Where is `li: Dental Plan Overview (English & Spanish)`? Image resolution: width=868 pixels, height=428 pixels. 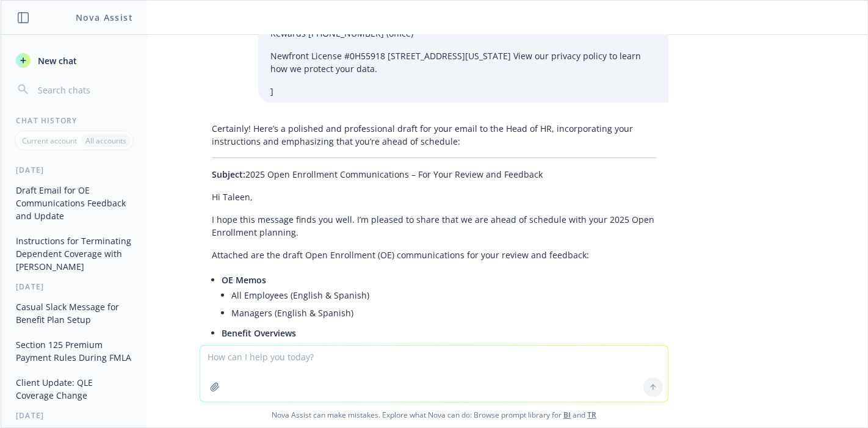 li: Dental Plan Overview (English & Spanish) is located at coordinates (444, 348).